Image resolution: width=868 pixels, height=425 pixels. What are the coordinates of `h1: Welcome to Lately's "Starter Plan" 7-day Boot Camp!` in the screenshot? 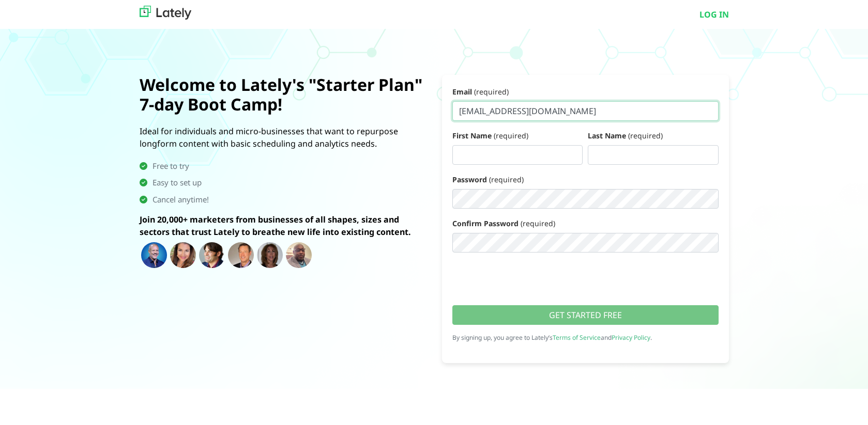 It's located at (283, 95).